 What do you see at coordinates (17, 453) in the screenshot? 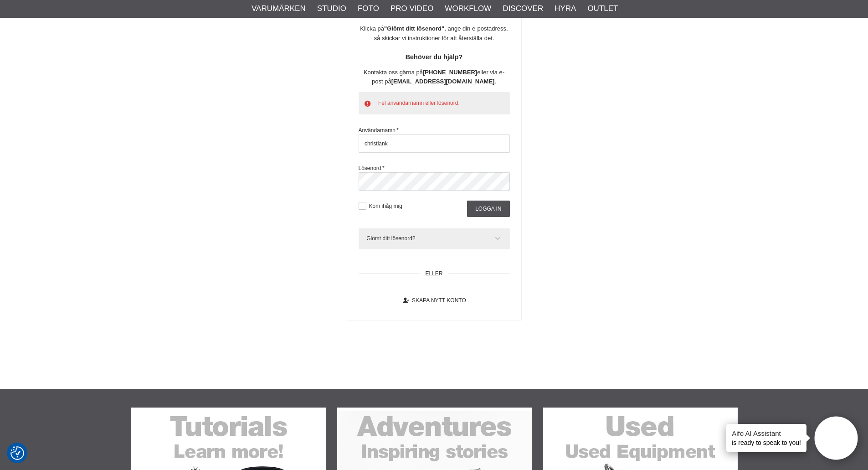
I see `img: Revisit consent button` at bounding box center [17, 453].